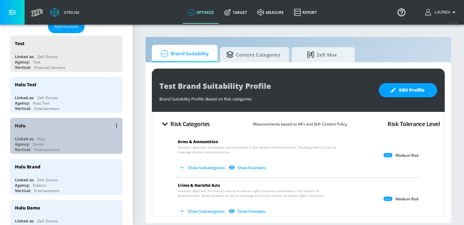  What do you see at coordinates (408, 90) in the screenshot?
I see `span: Edit Profile` at bounding box center [408, 90].